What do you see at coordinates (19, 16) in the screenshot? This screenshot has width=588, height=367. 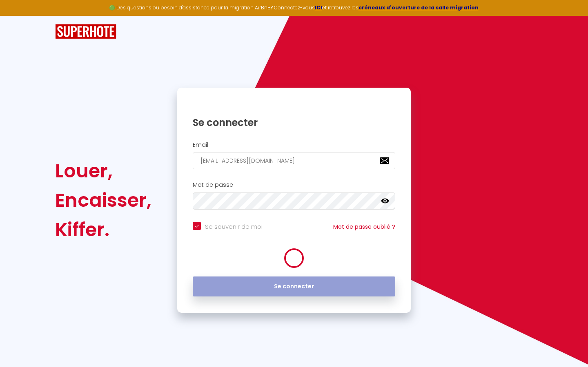 I see `button: Ouvrir le widget de chat LiveChat` at bounding box center [19, 16].